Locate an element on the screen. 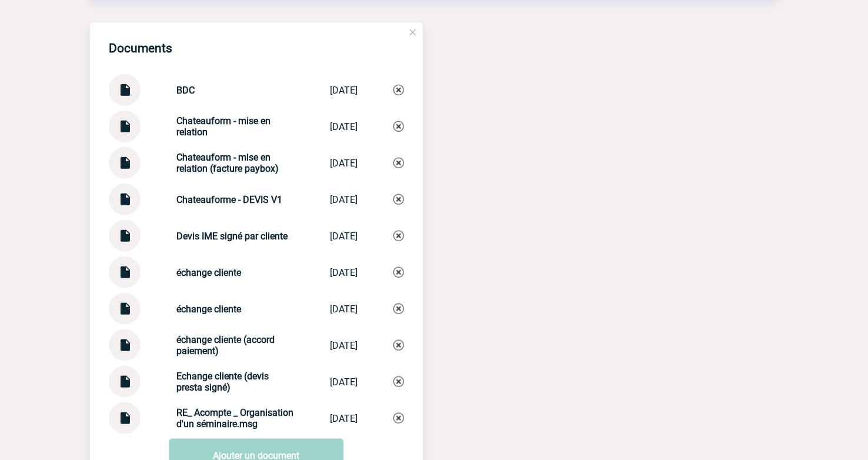  h4: Documents is located at coordinates (141, 48).